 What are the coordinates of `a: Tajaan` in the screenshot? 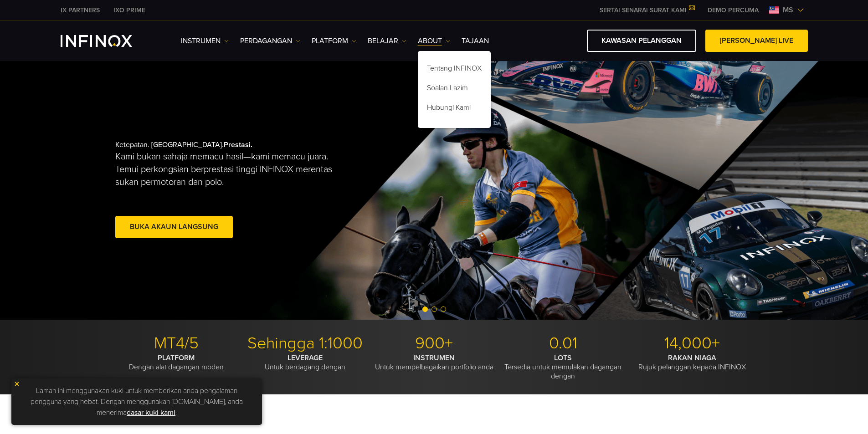 It's located at (475, 41).